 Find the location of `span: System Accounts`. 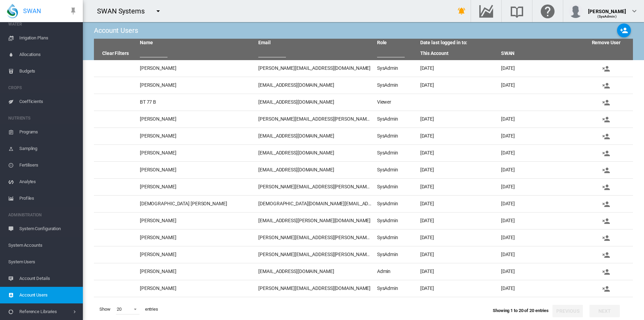

span: System Accounts is located at coordinates (43, 245).